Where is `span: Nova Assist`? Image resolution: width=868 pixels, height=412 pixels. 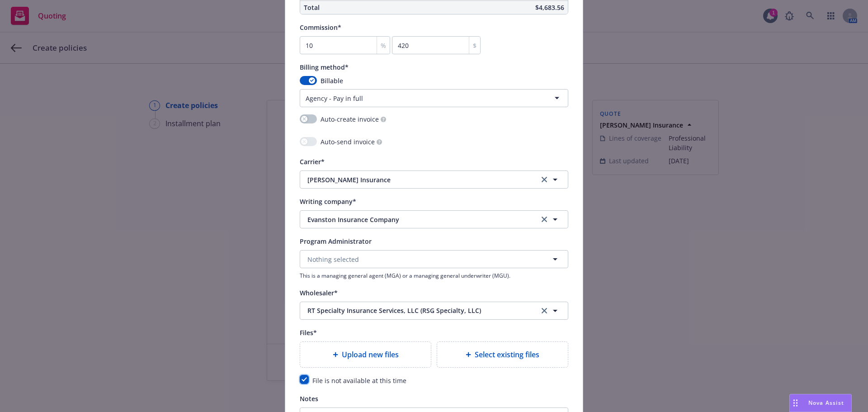 span: Nova Assist is located at coordinates (826, 402).